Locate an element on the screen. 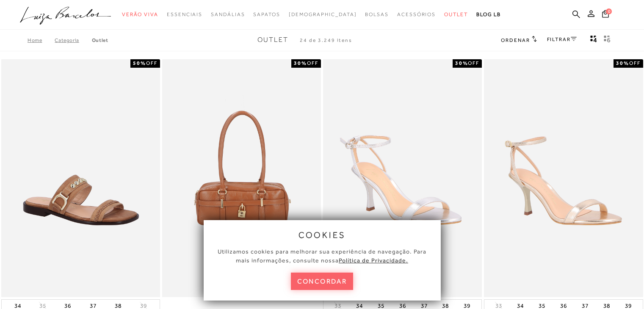 Image resolution: width=644 pixels, height=309 pixels. span: 0 is located at coordinates (609, 11).